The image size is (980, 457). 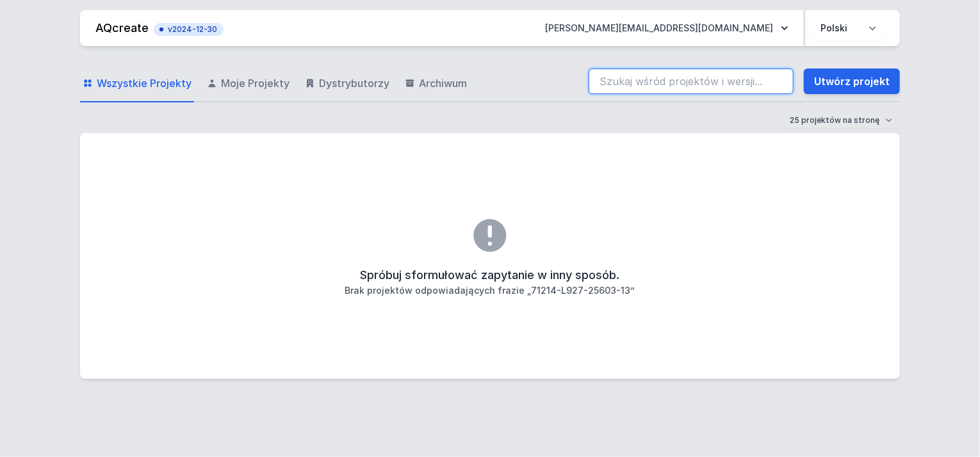 I want to click on span: Dystrybutorzy, so click(x=354, y=83).